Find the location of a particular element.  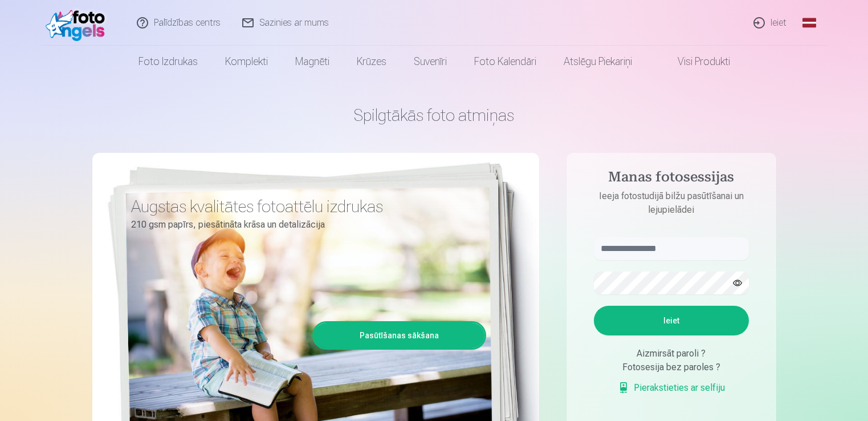

a: Komplekti is located at coordinates (246, 61).